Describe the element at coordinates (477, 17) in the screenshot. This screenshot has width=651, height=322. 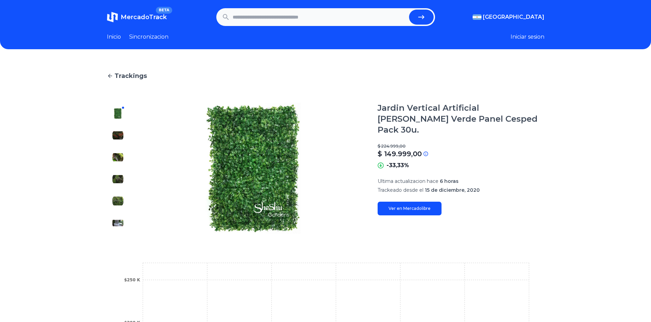
I see `img: Argentina` at that location.